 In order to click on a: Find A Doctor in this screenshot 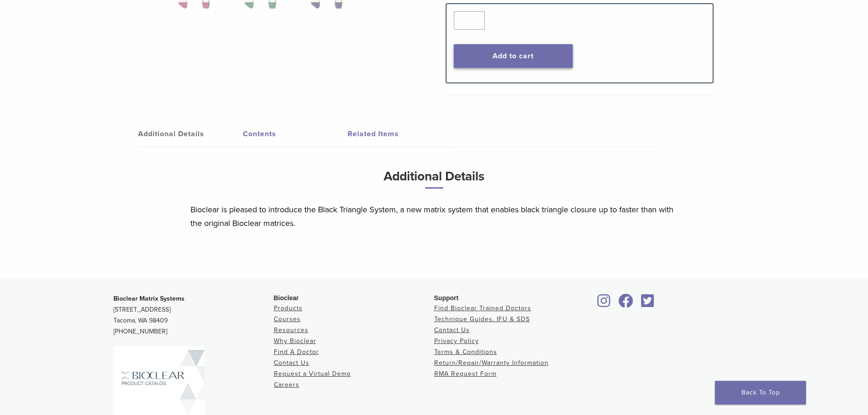, I will do `click(296, 352)`.